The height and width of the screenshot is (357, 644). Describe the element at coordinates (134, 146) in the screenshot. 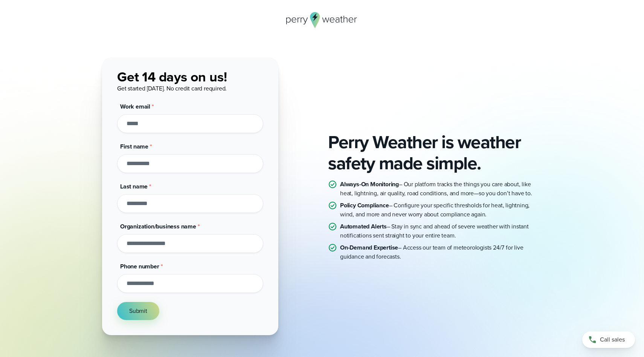

I see `span: First name` at that location.